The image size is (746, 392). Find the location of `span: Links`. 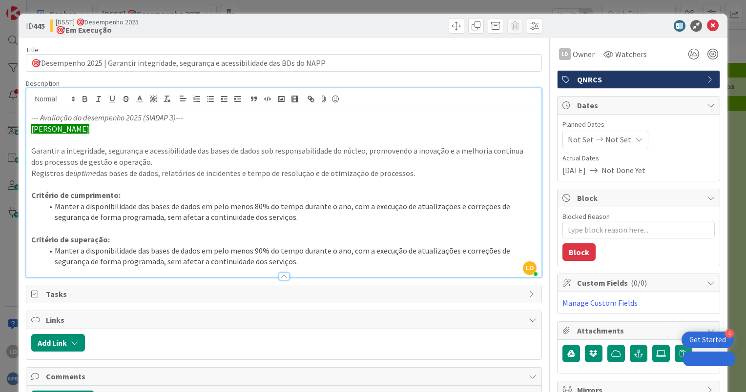

span: Links is located at coordinates (284, 320).